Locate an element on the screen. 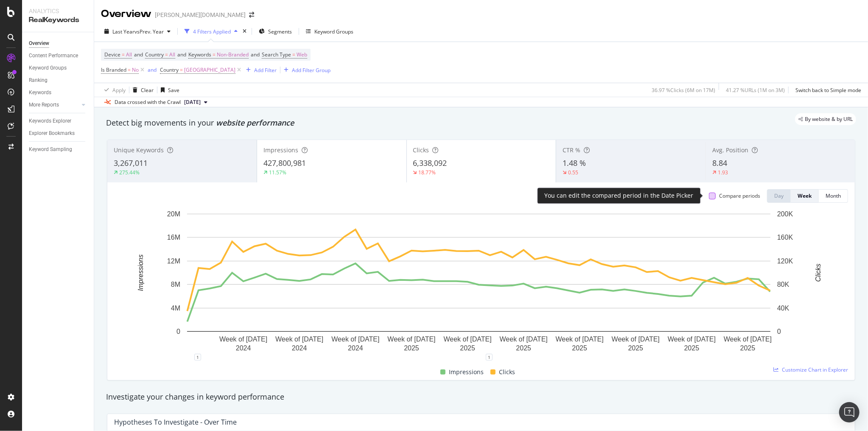 The height and width of the screenshot is (431, 868). button: Week is located at coordinates (805, 196).